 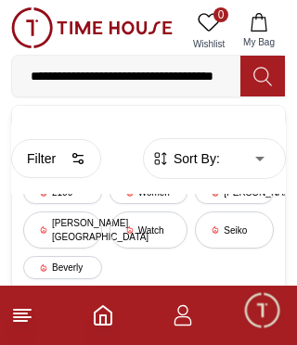 I want to click on h2: Trending Searches, so click(x=148, y=130).